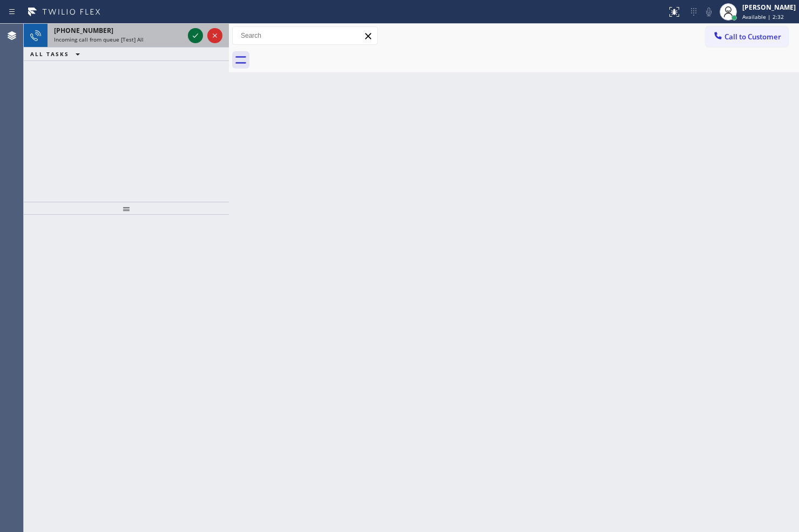 The height and width of the screenshot is (532, 799). What do you see at coordinates (195, 36) in the screenshot?
I see `button: Accept` at bounding box center [195, 36].